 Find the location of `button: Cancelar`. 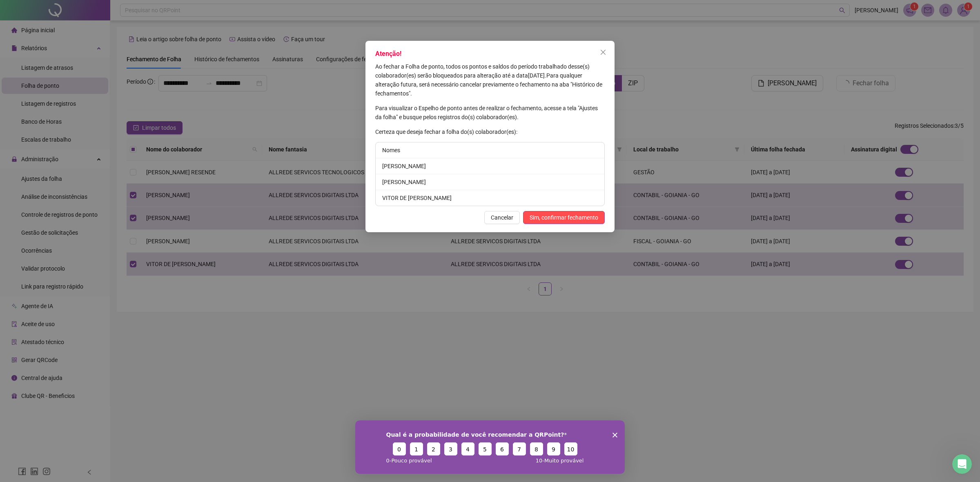

button: Cancelar is located at coordinates (502, 217).